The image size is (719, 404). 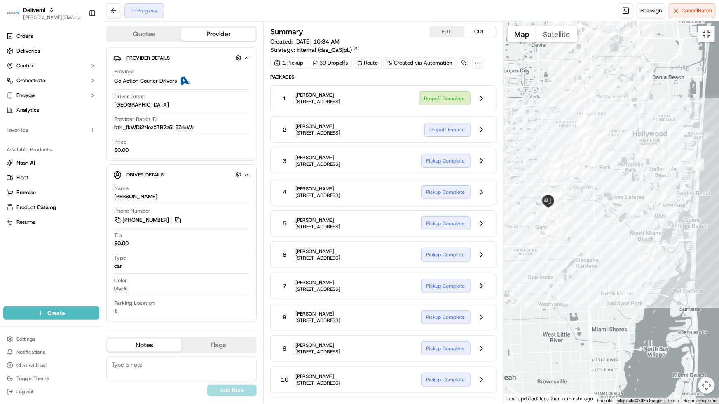 I want to click on span: Map data ©2025 Google, so click(x=639, y=401).